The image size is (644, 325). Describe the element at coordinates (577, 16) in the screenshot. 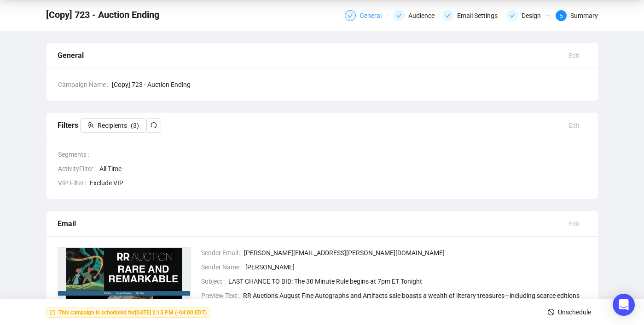

I see `div: 5Summary` at that location.